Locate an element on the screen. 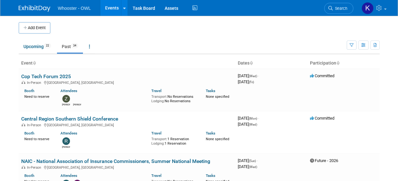 The width and height of the screenshot is (398, 181). a: Past34 is located at coordinates (70, 46).